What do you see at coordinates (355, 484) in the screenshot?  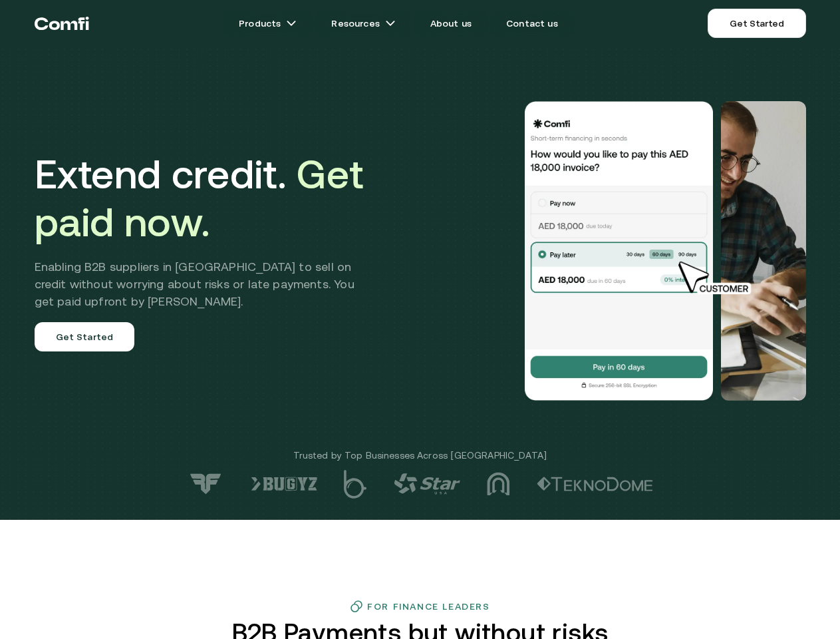 I see `img: logo-5` at bounding box center [355, 484].